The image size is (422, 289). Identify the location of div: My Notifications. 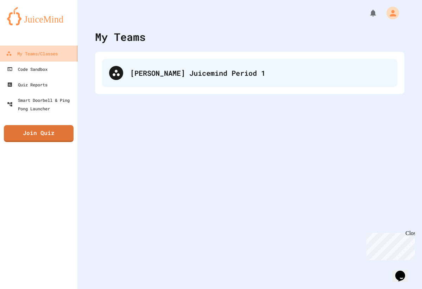
(368, 13).